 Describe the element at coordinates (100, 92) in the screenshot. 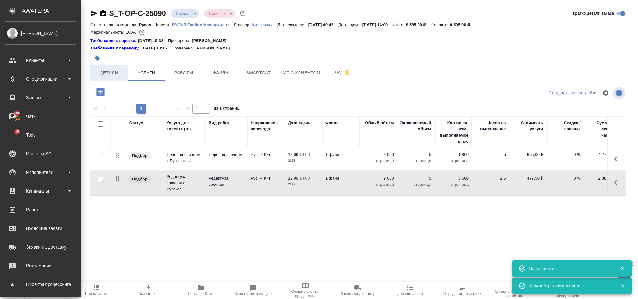

I see `button: Добавить услугу` at that location.